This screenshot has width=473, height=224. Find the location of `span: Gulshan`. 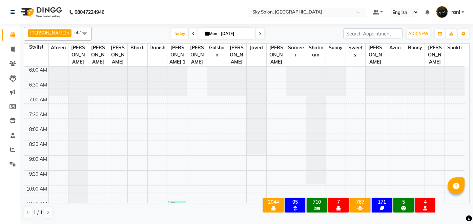

span: Gulshan is located at coordinates (216, 51).